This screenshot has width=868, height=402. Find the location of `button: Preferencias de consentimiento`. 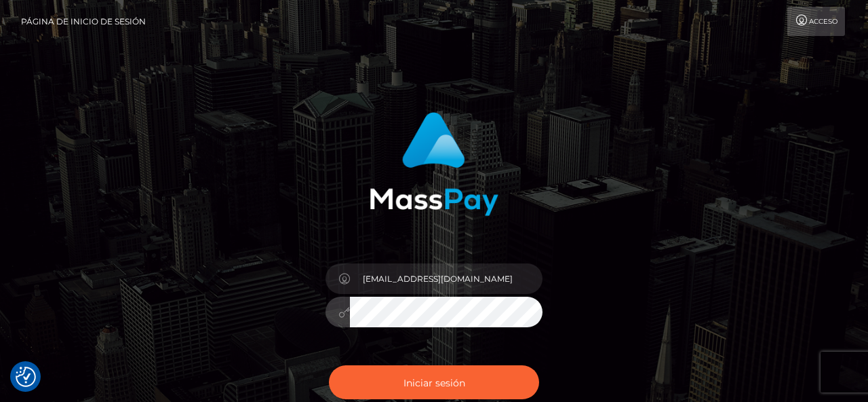

button: Preferencias de consentimiento is located at coordinates (26, 376).